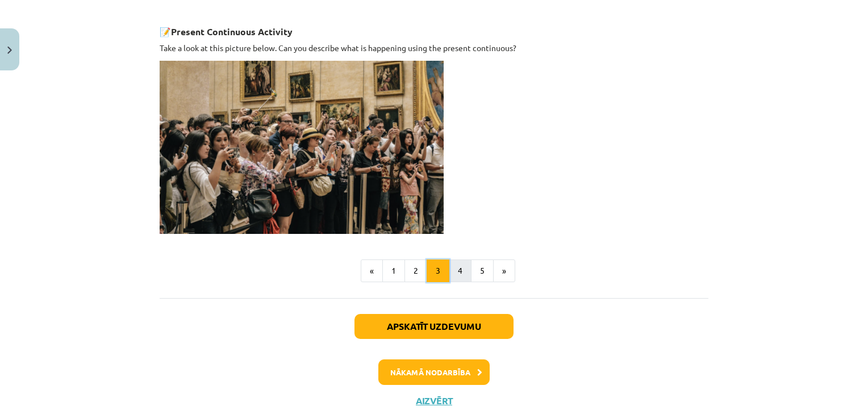 This screenshot has height=419, width=868. What do you see at coordinates (434, 271) in the screenshot?
I see `nav: Page navigation example` at bounding box center [434, 271].